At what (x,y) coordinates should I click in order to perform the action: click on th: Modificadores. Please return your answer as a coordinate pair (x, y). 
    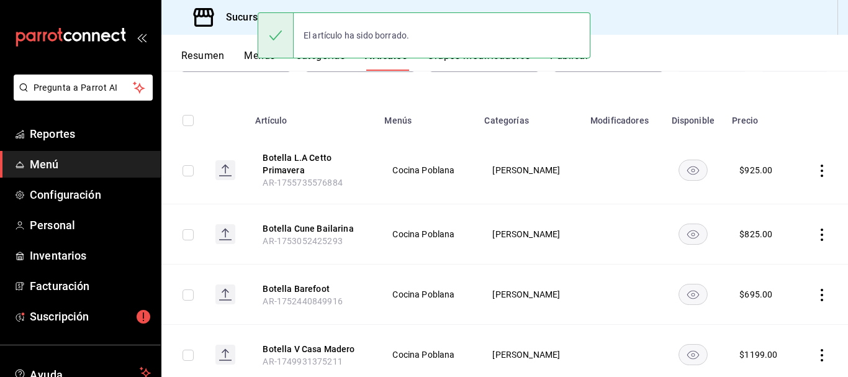
    Looking at the image, I should click on (622, 117).